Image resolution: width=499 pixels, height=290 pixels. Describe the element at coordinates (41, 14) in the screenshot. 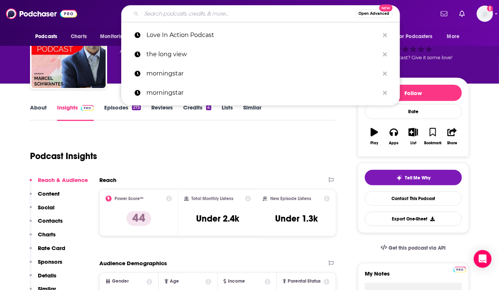

I see `a: Podchaser - Follow, Share and Rate Podcasts` at that location.